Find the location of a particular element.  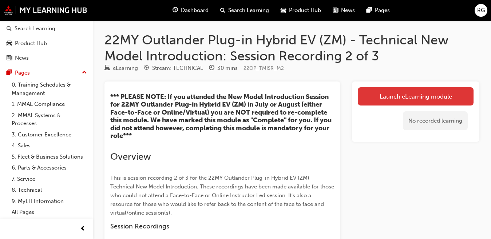

span: target-icon is located at coordinates (146, 68).